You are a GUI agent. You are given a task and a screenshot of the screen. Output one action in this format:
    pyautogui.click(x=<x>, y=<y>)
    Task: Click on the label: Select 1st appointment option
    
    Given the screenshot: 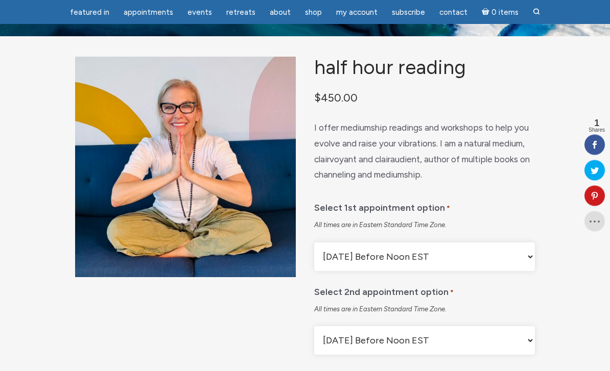 What is the action you would take?
    pyautogui.click(x=382, y=206)
    